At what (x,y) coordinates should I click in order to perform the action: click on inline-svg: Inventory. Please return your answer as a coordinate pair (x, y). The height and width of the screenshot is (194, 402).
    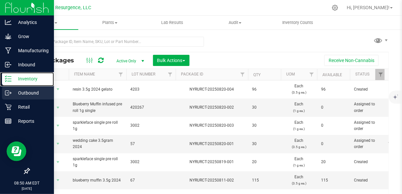
    Looking at the image, I should click on (8, 79).